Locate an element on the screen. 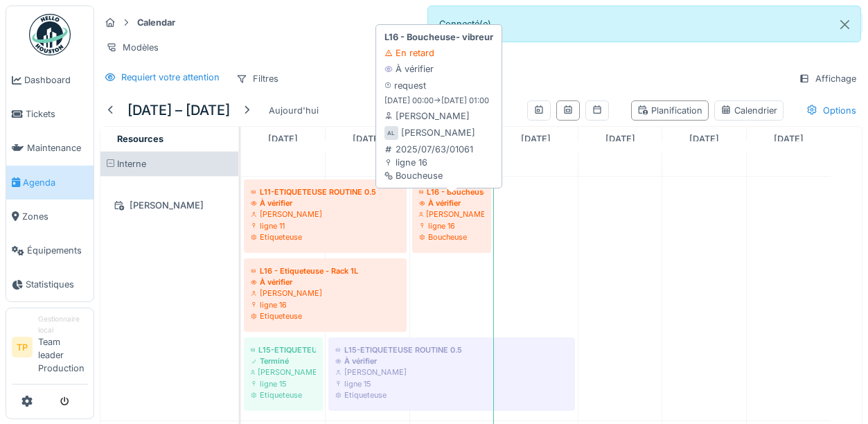  span: Tickets is located at coordinates (57, 113).